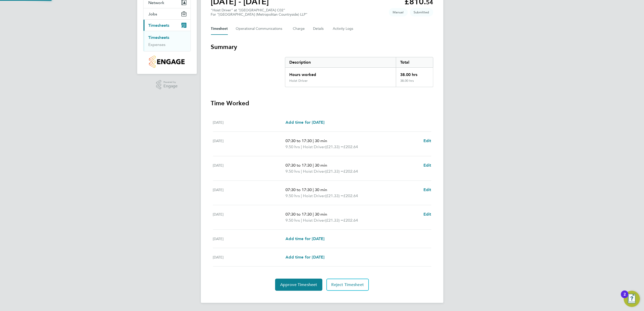 This screenshot has width=644, height=311. What do you see at coordinates (300, 29) in the screenshot?
I see `button: Charge` at bounding box center [300, 29].